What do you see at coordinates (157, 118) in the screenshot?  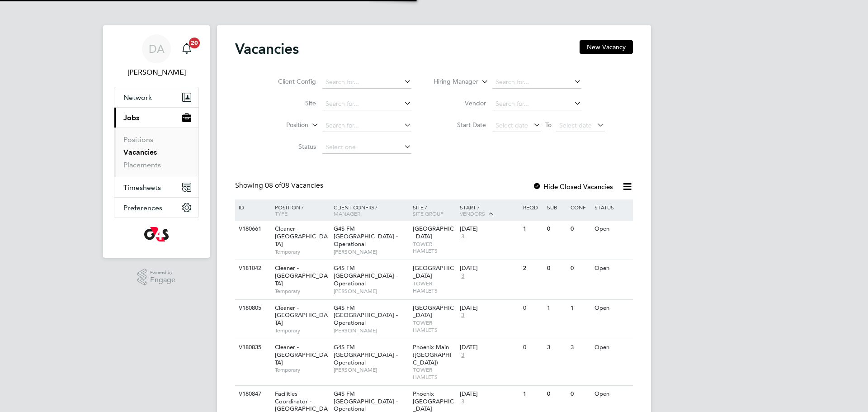 I see `button: Jobs` at bounding box center [157, 118].